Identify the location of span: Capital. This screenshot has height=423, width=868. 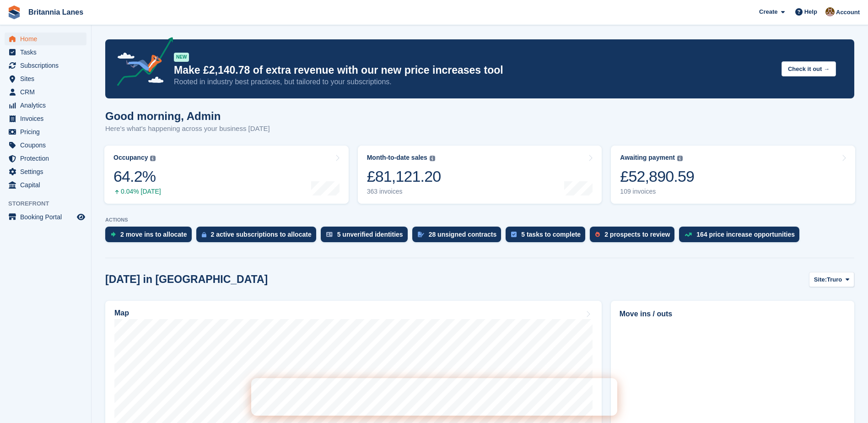
(48, 185).